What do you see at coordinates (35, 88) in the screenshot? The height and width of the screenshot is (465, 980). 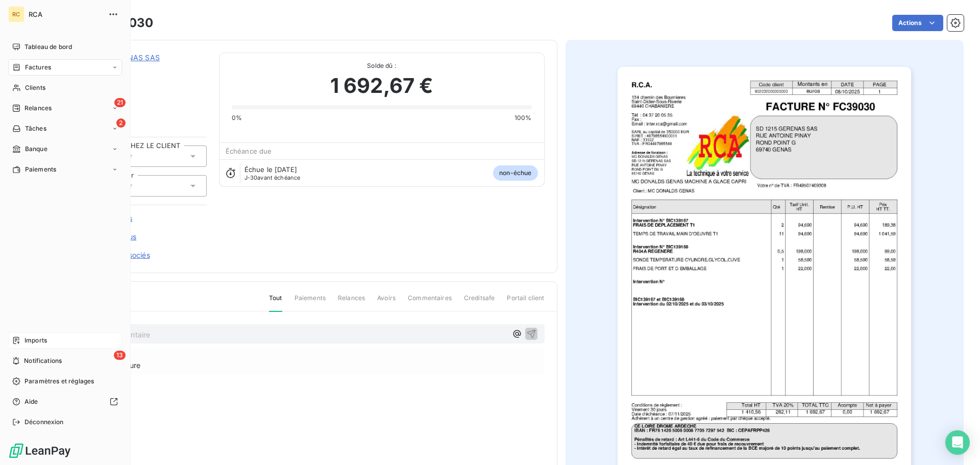 I see `span: Clients` at bounding box center [35, 88].